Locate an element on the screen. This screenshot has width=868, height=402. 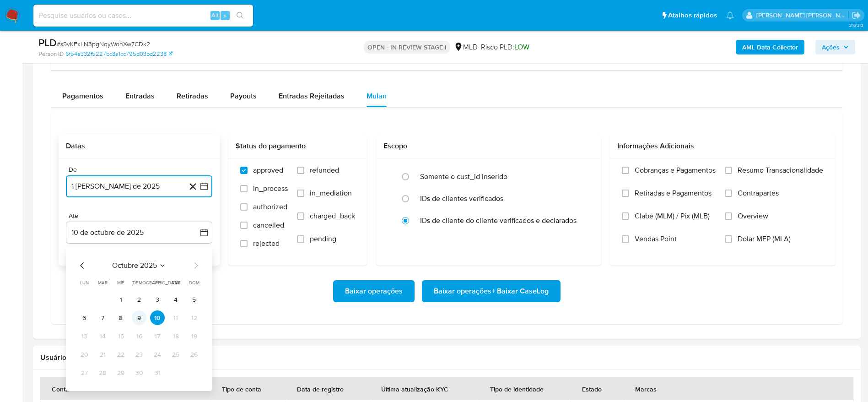
span: s is located at coordinates (225, 15).